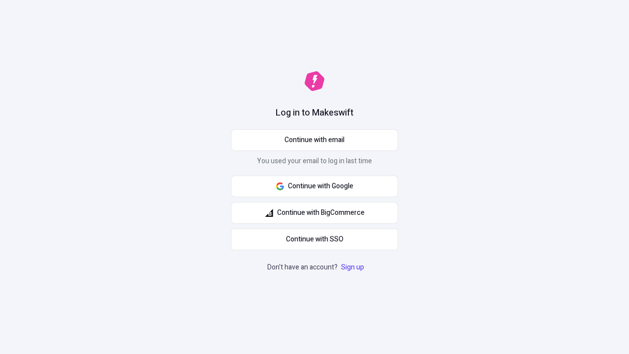 The height and width of the screenshot is (354, 629). I want to click on span: Continue with Google, so click(321, 186).